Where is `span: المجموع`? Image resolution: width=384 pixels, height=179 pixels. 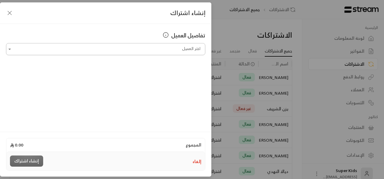 span: المجموع is located at coordinates (194, 145).